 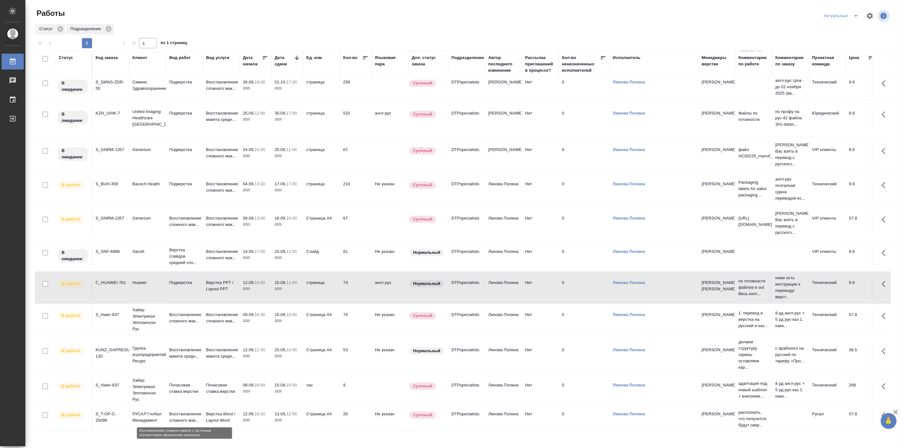 What do you see at coordinates (427, 253) in the screenshot?
I see `p: Нормальный` at bounding box center [427, 253].